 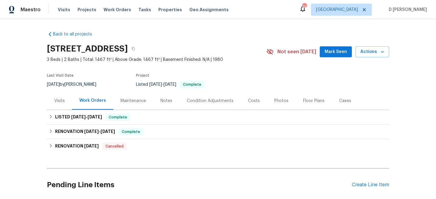 I want to click on h2: Pending Line Items, so click(x=199, y=185).